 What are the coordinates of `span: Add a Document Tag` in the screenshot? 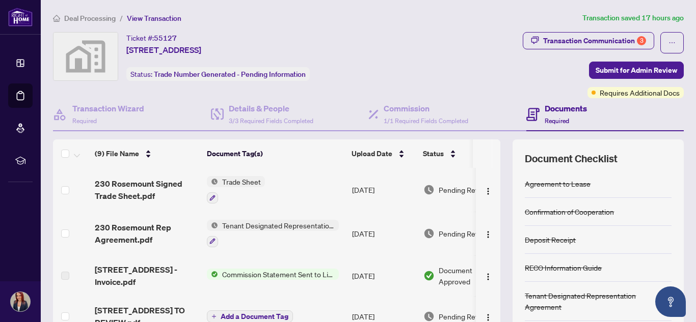 It's located at (254, 317).